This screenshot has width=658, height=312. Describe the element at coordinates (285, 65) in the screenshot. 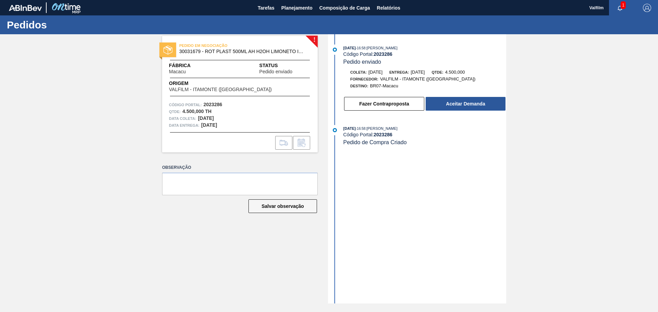

I see `span: Status` at that location.